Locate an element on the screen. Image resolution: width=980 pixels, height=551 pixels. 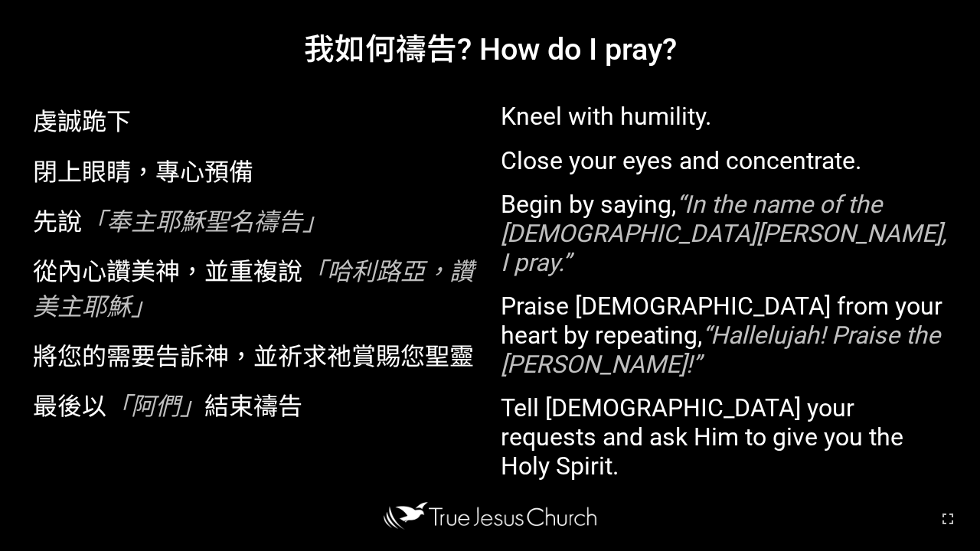
em: 「奉主耶穌聖名禱告」 is located at coordinates (205, 222).